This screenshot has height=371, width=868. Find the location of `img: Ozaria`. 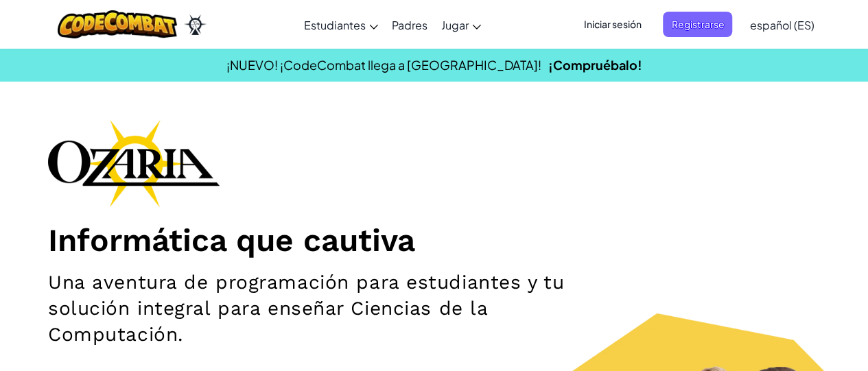

img: Ozaria is located at coordinates (195, 24).